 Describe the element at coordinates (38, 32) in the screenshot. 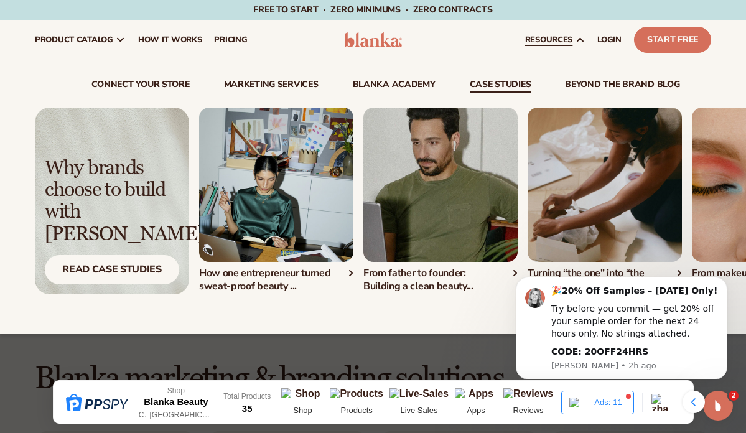

I see `img: Profile image for Lee` at that location.